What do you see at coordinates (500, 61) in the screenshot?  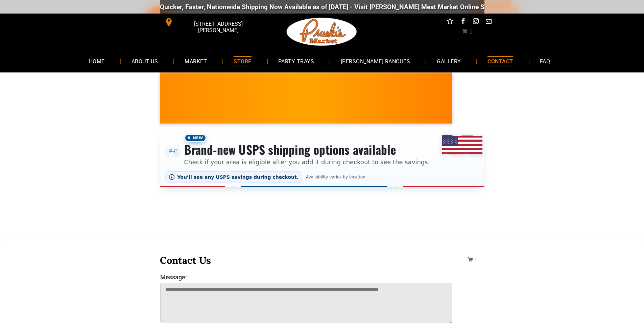 I see `span: CONTACT` at bounding box center [500, 61].